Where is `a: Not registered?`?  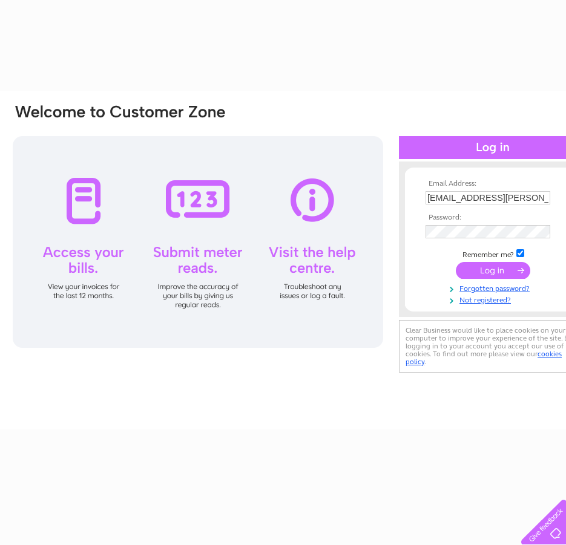
a: Not registered? is located at coordinates (494, 299).